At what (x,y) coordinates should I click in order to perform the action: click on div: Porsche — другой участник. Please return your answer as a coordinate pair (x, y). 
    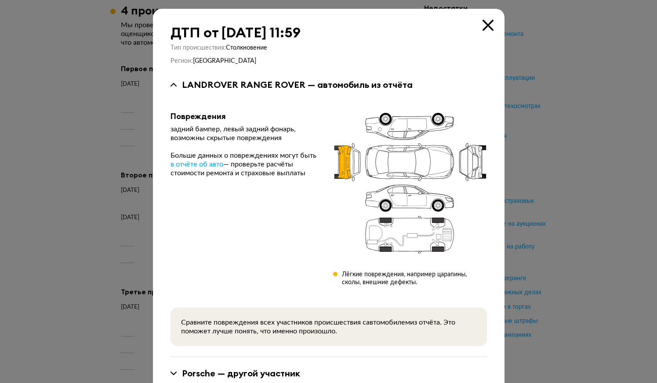
    Looking at the image, I should click on (241, 374).